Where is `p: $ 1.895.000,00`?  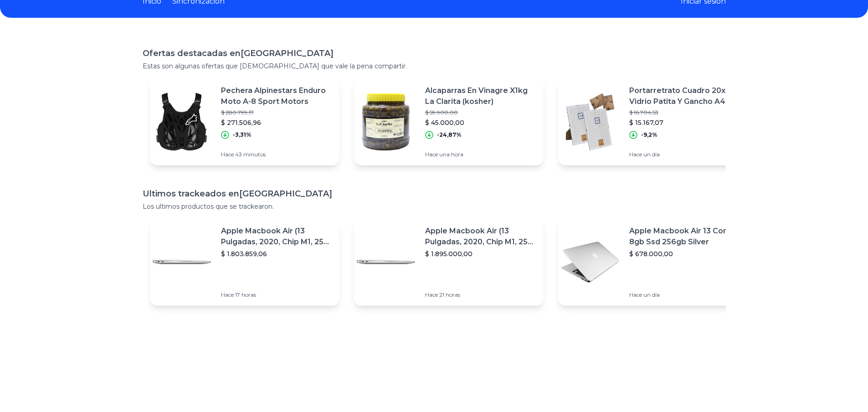
p: $ 1.895.000,00 is located at coordinates (481, 254).